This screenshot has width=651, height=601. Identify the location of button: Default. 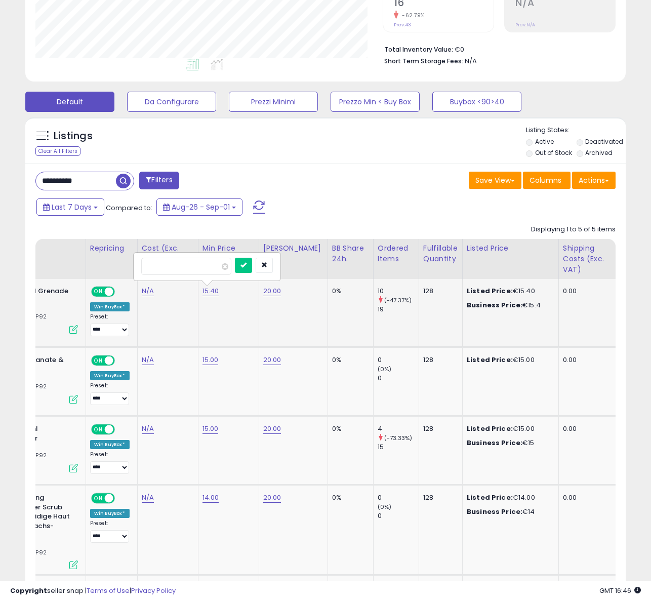
(70, 102).